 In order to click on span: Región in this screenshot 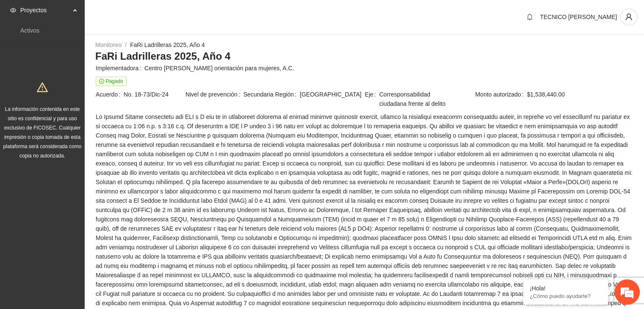, I will do `click(288, 94)`.